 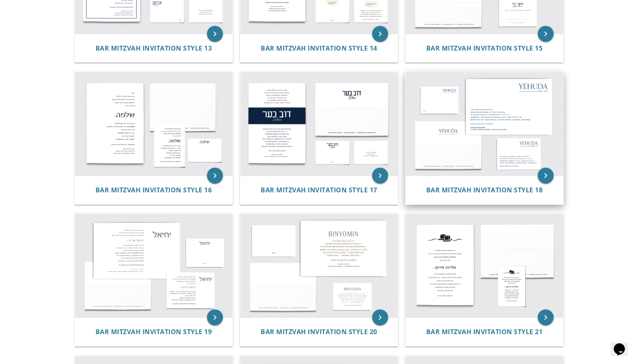 What do you see at coordinates (319, 48) in the screenshot?
I see `a: Bar Mitzvah Invitation Style 14` at bounding box center [319, 48].